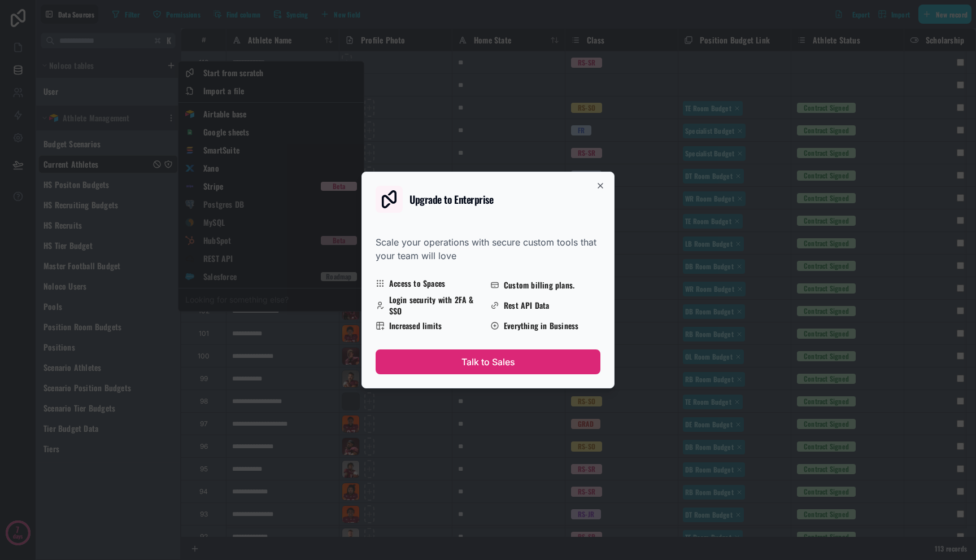 Image resolution: width=976 pixels, height=560 pixels. I want to click on span: Login security with 2FA & SSO, so click(437, 305).